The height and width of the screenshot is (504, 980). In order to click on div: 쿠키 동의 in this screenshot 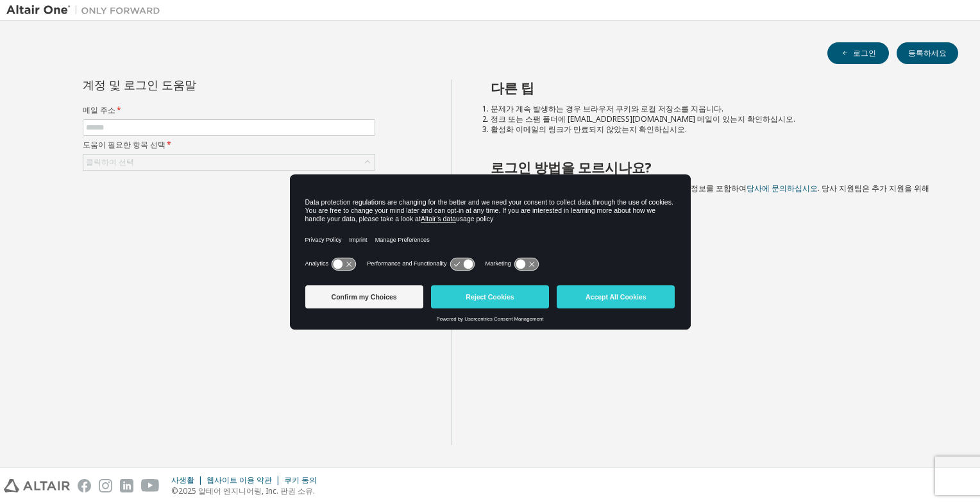, I will do `click(304, 481)`.